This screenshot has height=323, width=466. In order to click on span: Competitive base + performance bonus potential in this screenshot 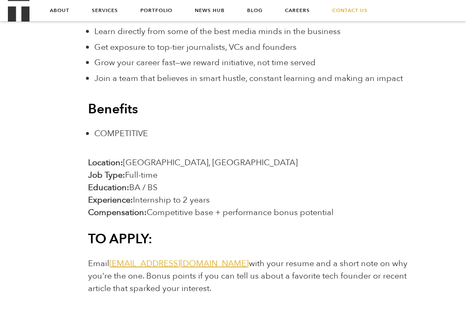, I will do `click(240, 212)`.